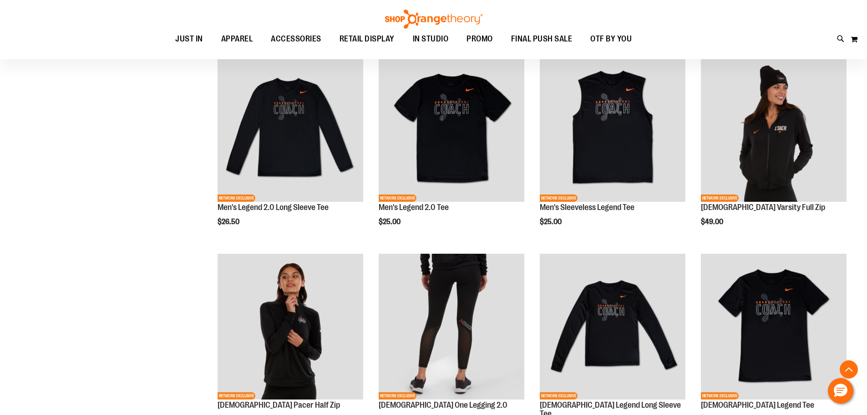 The image size is (867, 415). I want to click on a: PROMO, so click(480, 39).